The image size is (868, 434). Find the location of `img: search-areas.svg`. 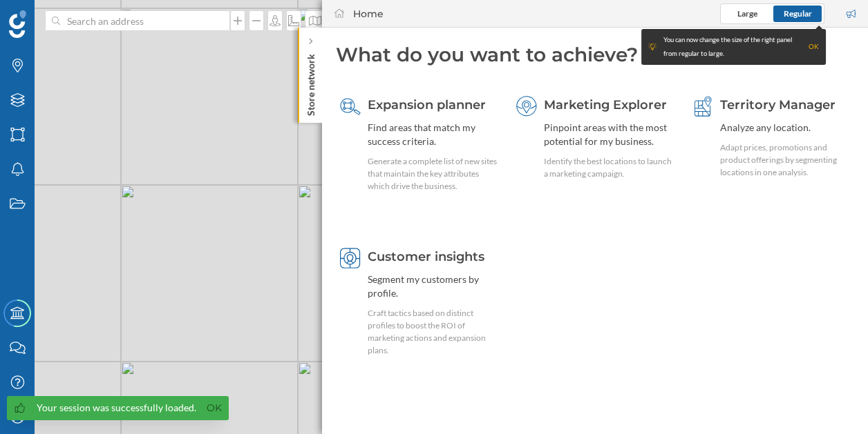

img: search-areas.svg is located at coordinates (350, 106).